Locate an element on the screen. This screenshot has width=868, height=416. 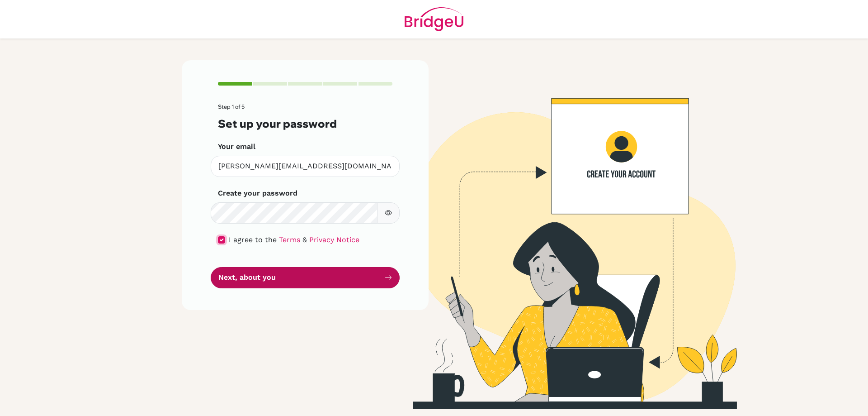
a: Privacy Notice is located at coordinates (334, 239).